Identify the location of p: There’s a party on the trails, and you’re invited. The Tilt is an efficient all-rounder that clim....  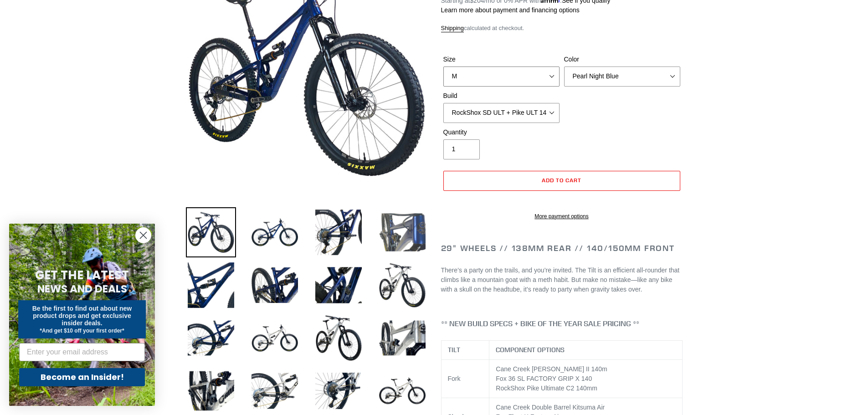
(561, 279).